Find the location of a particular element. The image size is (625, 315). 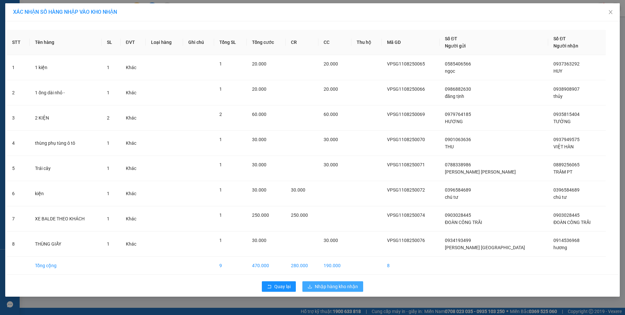

span: VPSG1108250072 is located at coordinates (406, 190).